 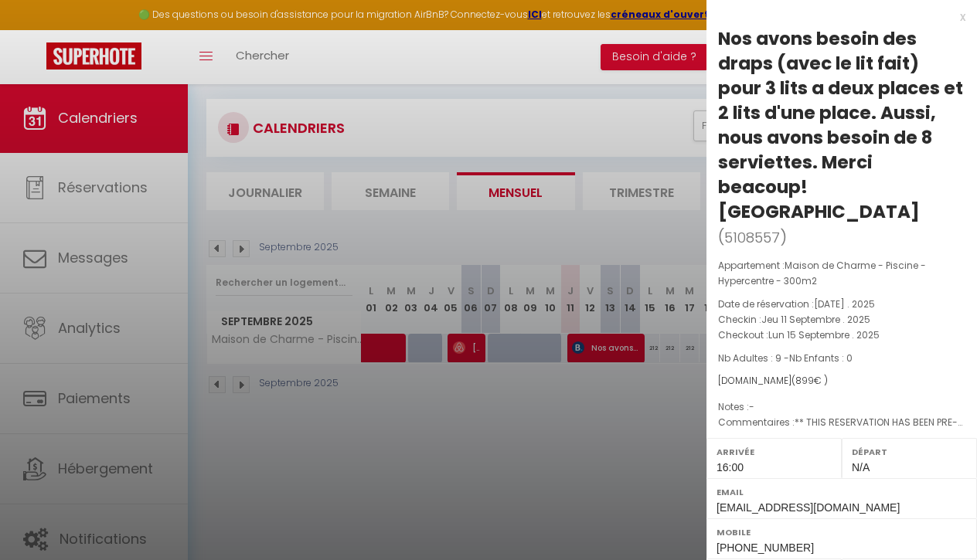 I want to click on p: Checkout :, so click(x=842, y=335).